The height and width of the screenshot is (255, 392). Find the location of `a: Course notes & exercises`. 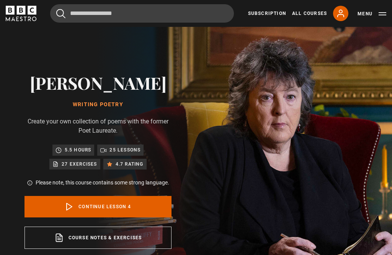

a: Course notes & exercises is located at coordinates (98, 238).